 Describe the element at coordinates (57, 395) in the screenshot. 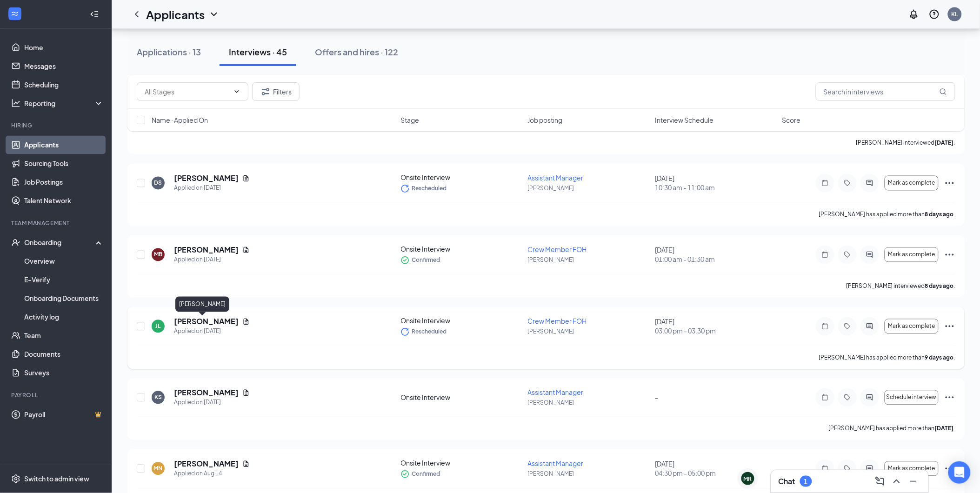

I see `div: Payroll` at that location.